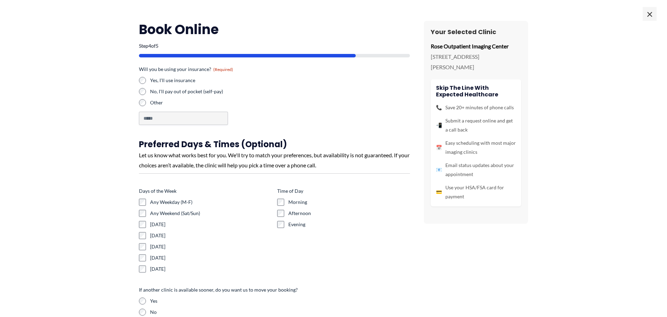  Describe the element at coordinates (218, 289) in the screenshot. I see `legend: If another clinic is available sooner, do you want us to move your booking?` at that location.